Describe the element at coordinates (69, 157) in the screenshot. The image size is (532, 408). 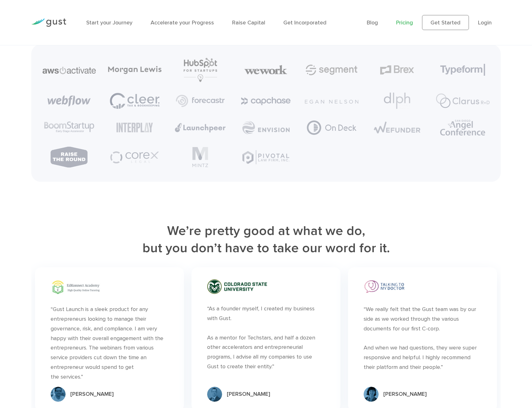
I see `img: Raise The Round` at that location.